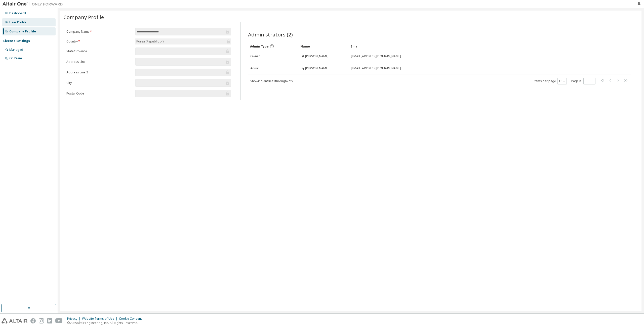 Image resolution: width=644 pixels, height=328 pixels. What do you see at coordinates (18, 13) in the screenshot?
I see `div: Dashboard` at bounding box center [18, 13].